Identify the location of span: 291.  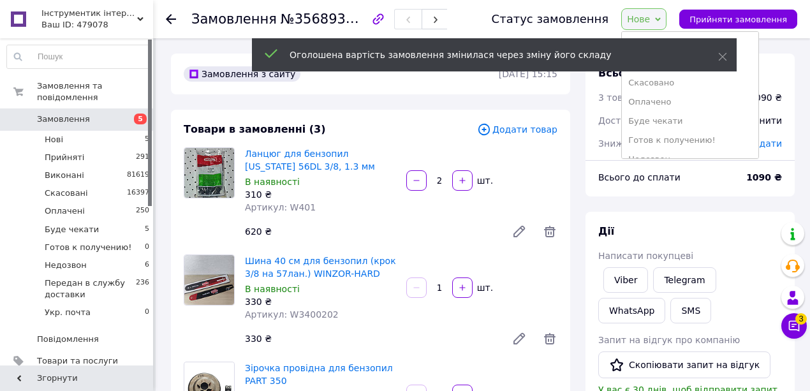
(142, 158).